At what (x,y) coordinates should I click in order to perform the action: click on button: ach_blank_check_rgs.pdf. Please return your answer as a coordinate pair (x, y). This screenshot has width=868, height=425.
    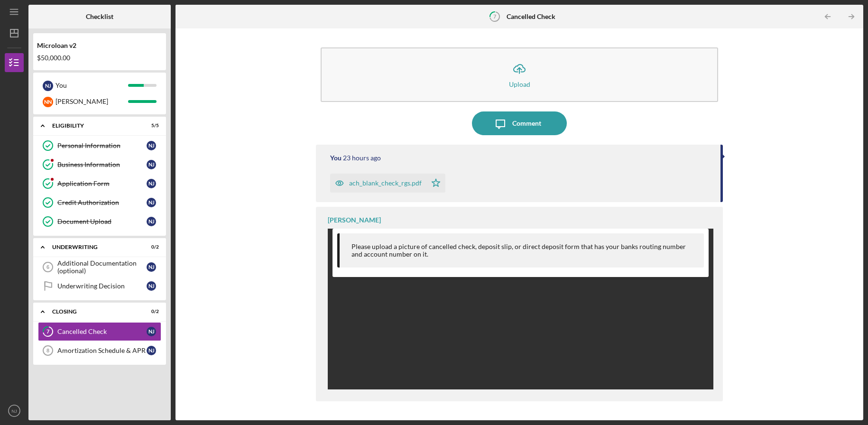
    Looking at the image, I should click on (387, 183).